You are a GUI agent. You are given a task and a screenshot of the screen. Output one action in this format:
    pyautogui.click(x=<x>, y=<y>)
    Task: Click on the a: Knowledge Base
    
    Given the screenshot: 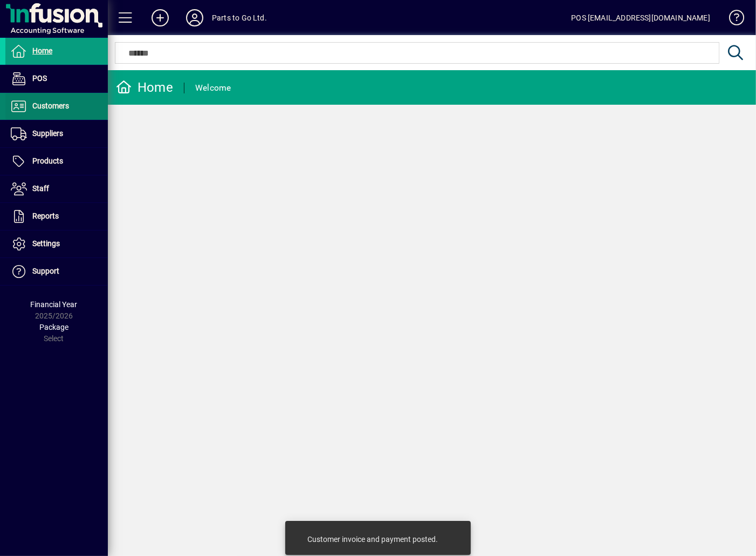 What is the action you would take?
    pyautogui.click(x=732, y=20)
    